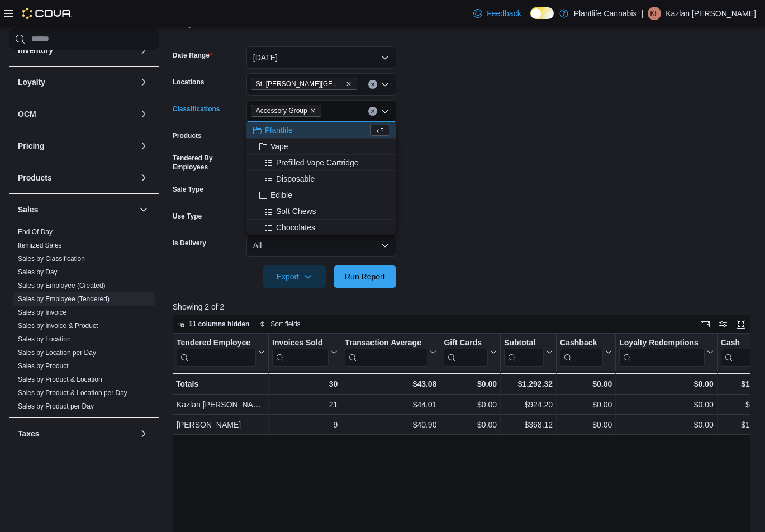 Image resolution: width=765 pixels, height=532 pixels. What do you see at coordinates (58, 326) in the screenshot?
I see `span: Sales by Invoice & Product` at bounding box center [58, 326].